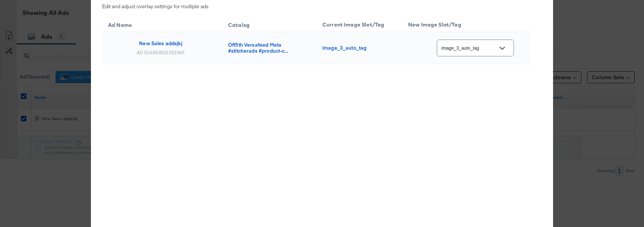 The image size is (644, 227). Describe the element at coordinates (244, 25) in the screenshot. I see `span: Catalog` at that location.